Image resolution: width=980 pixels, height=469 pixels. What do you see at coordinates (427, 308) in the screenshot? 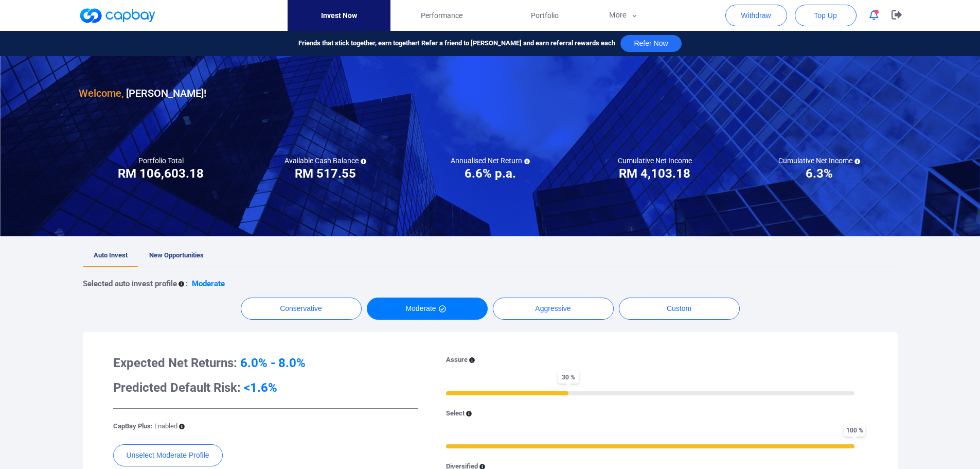
I see `button: Moderate` at bounding box center [427, 308].